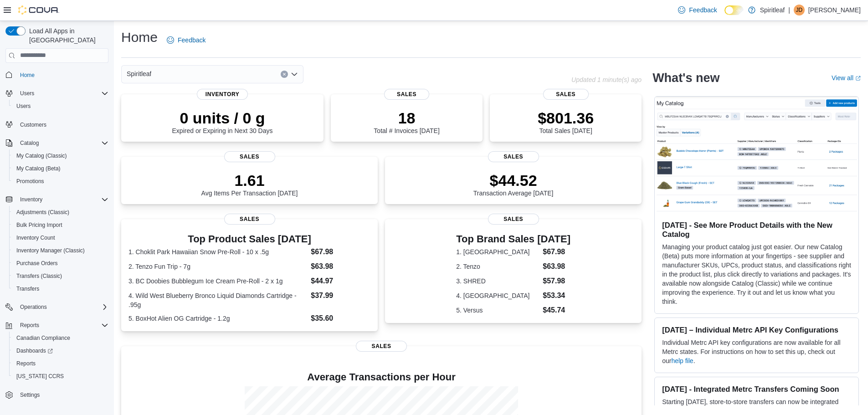 This screenshot has width=868, height=415. What do you see at coordinates (61, 168) in the screenshot?
I see `button: My Catalog (Beta)` at bounding box center [61, 168].